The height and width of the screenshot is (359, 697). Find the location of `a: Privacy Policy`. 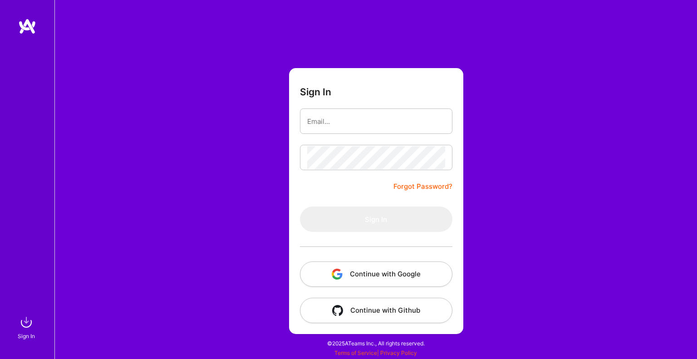

a: Privacy Policy is located at coordinates (398, 352).